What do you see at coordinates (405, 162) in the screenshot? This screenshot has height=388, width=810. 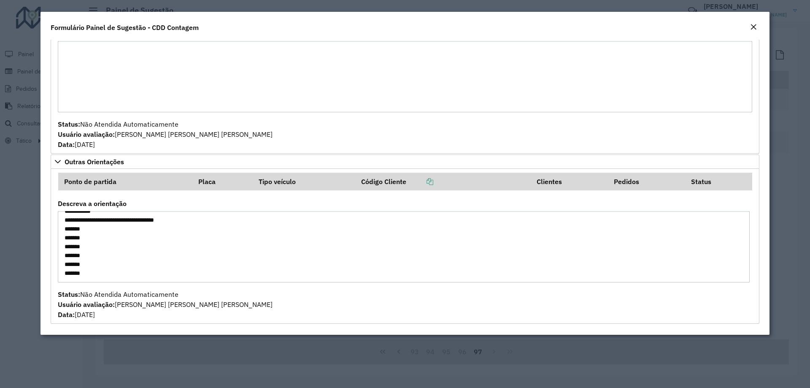 I see `a: Outras Orientações` at bounding box center [405, 162].